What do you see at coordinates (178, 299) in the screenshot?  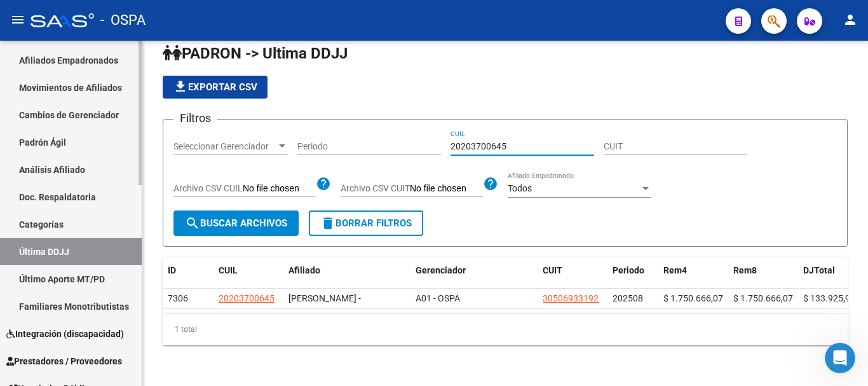 I see `span: 7306` at bounding box center [178, 299].